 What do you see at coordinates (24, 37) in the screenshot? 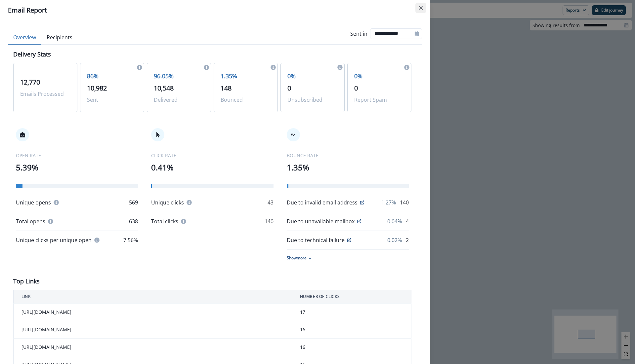
I see `button: Overview` at bounding box center [24, 37].